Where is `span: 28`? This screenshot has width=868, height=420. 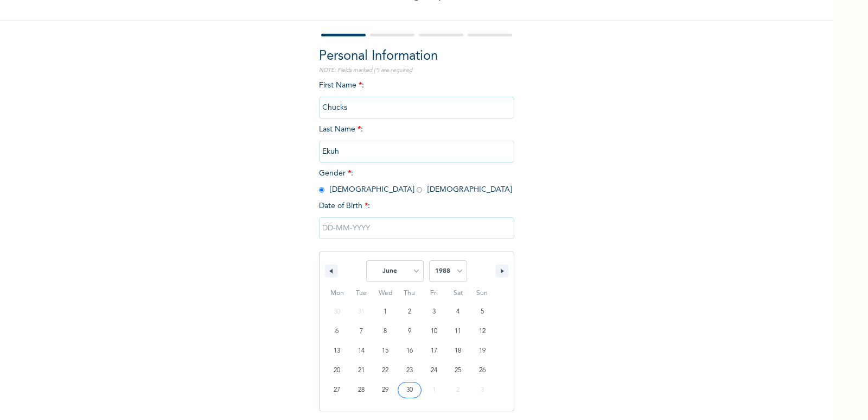
span: 28 is located at coordinates (361, 390).